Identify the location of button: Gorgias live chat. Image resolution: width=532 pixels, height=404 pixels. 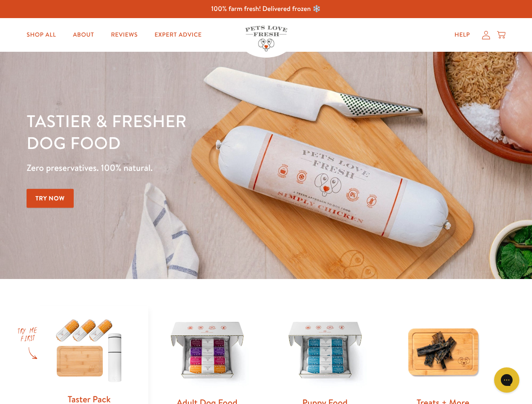
(17, 16).